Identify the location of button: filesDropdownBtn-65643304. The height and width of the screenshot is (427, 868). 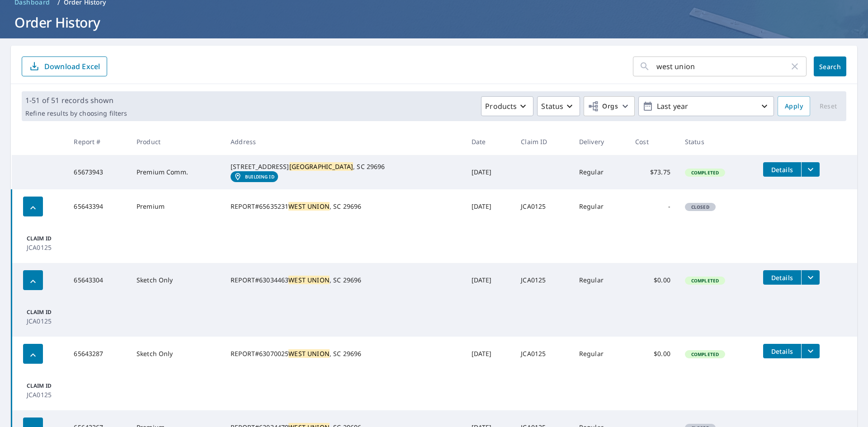
(810, 277).